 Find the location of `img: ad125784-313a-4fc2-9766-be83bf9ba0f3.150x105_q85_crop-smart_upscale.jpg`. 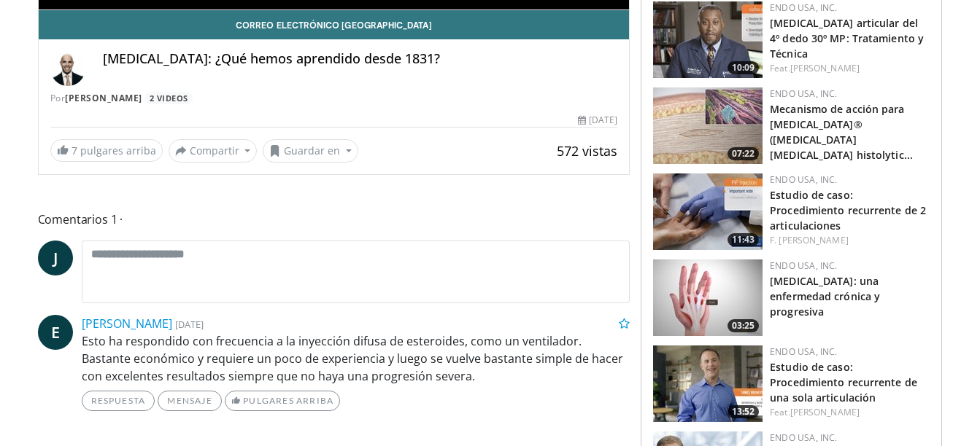

img: ad125784-313a-4fc2-9766-be83bf9ba0f3.150x105_q85_crop-smart_upscale.jpg is located at coordinates (708, 298).